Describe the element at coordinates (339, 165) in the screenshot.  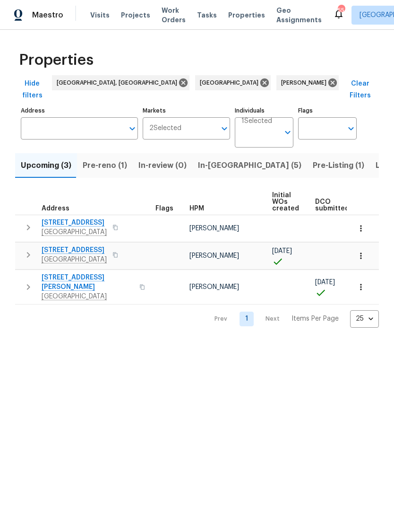
I see `span: Pre-Listing (1)` at that location.